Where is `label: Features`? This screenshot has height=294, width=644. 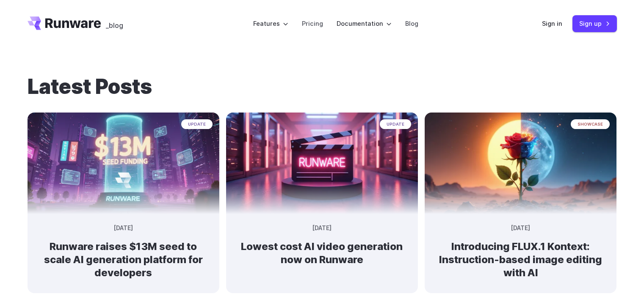
label: Features is located at coordinates (270, 23).